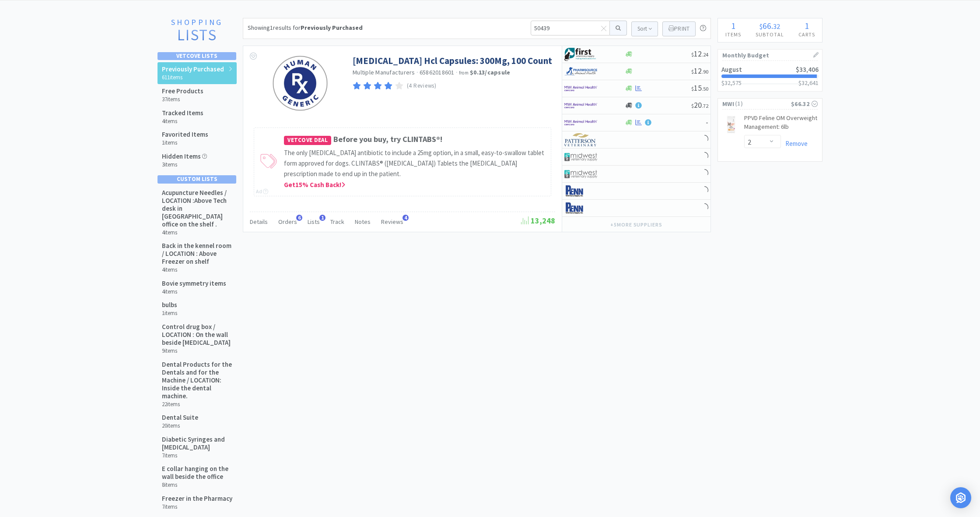 Image resolution: width=980 pixels, height=517 pixels. I want to click on a: Multiple Manufacturers, so click(383, 72).